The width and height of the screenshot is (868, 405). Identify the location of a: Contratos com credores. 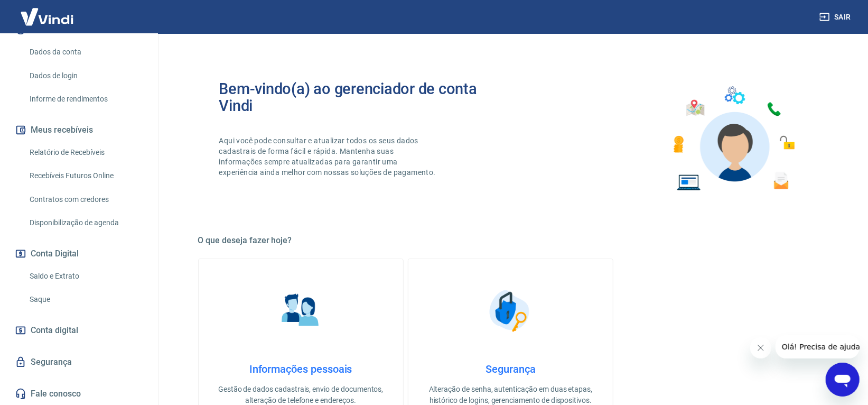
(85, 199).